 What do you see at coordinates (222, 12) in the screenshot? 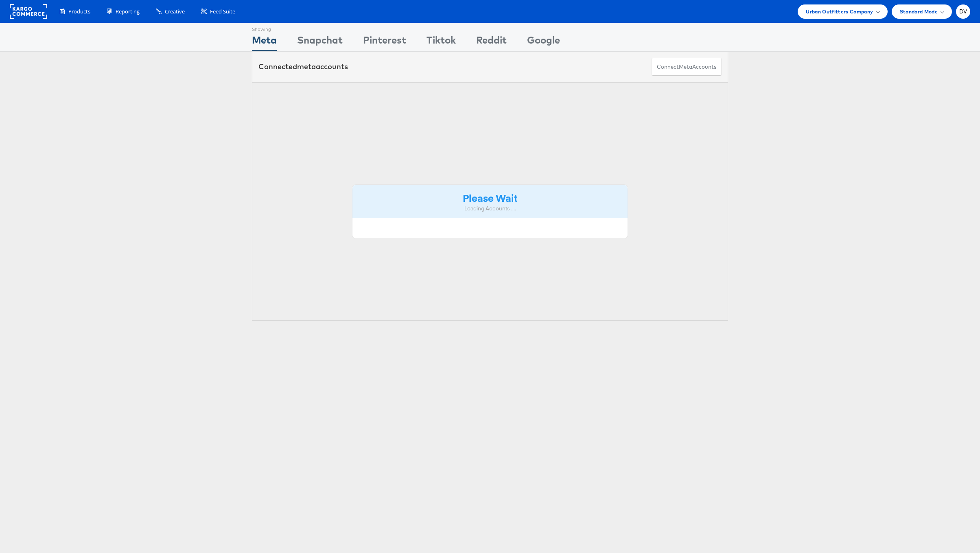
I see `span: Feed Suite` at bounding box center [222, 12].